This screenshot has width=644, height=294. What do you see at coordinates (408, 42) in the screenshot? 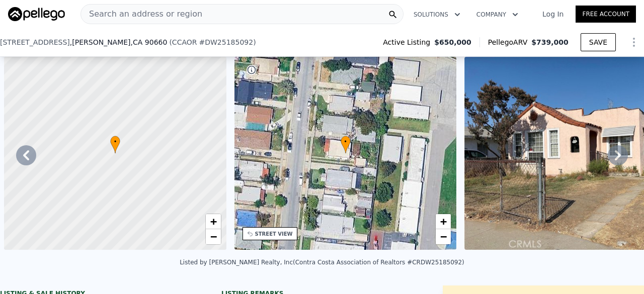
I see `span: Active Listing` at bounding box center [408, 42].